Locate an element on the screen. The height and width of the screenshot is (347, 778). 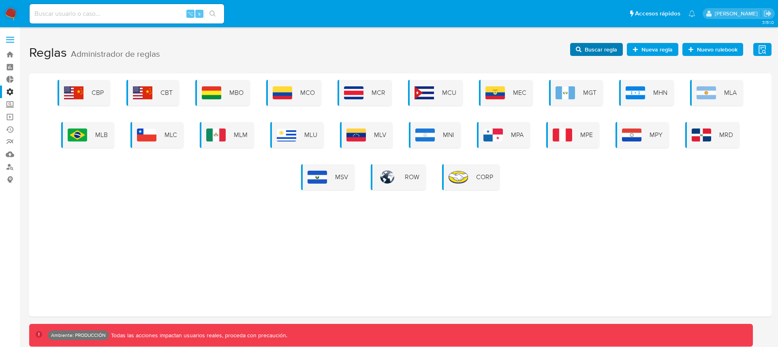
a: Salir is located at coordinates (768, 13).